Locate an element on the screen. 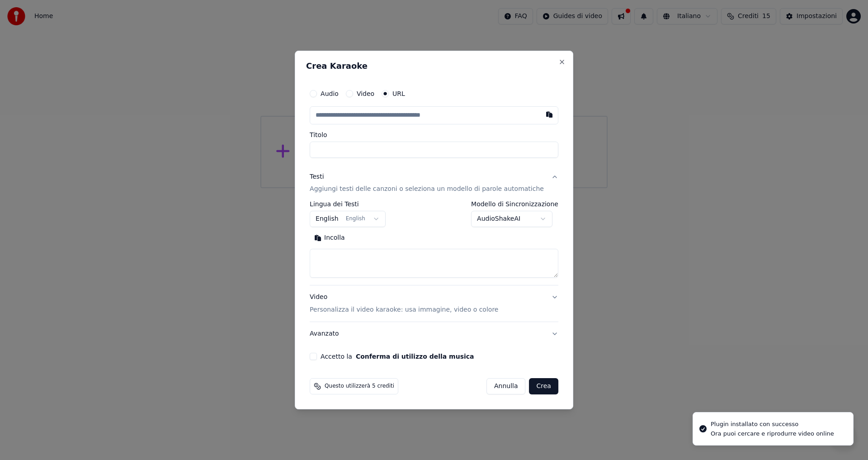 This screenshot has height=460, width=868. label: Titolo is located at coordinates (434, 135).